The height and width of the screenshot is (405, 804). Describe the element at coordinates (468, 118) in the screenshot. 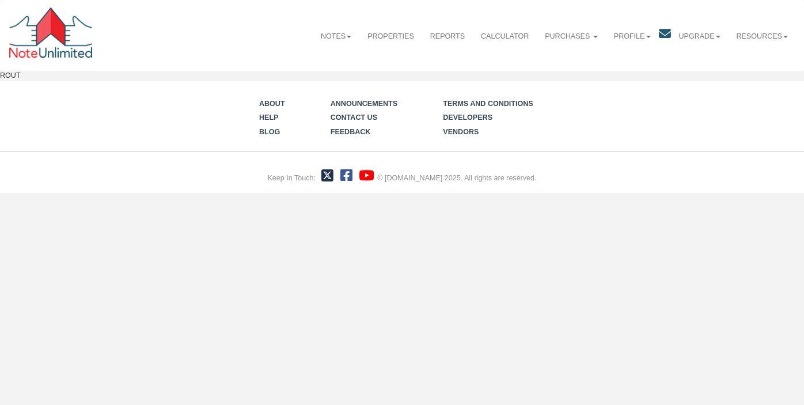

I see `a: Developers` at that location.